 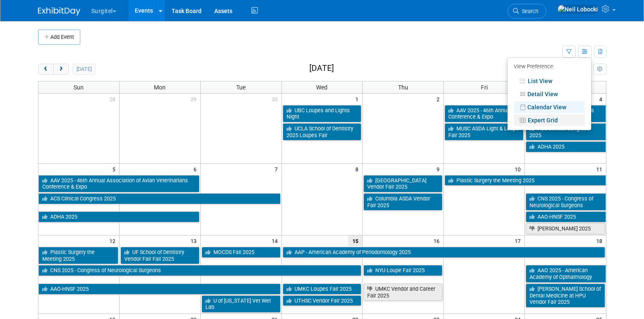 What do you see at coordinates (484, 132) in the screenshot?
I see `a: MUSC ASDA Light & Loupe Fair 2025` at bounding box center [484, 132].